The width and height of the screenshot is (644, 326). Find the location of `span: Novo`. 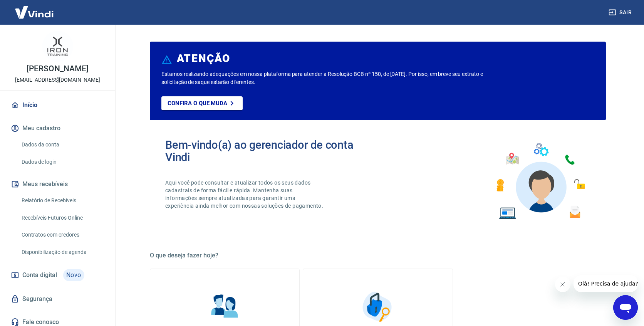

span: Novo is located at coordinates (74, 275).